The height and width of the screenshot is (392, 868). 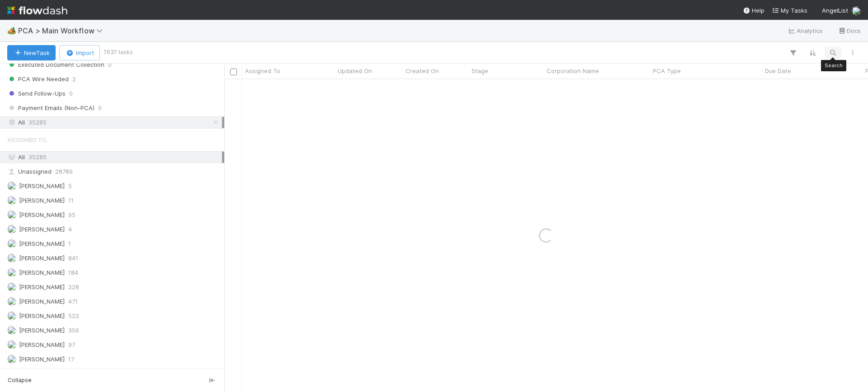 What do you see at coordinates (55, 65) in the screenshot?
I see `span: Executed Document Collection` at bounding box center [55, 65].